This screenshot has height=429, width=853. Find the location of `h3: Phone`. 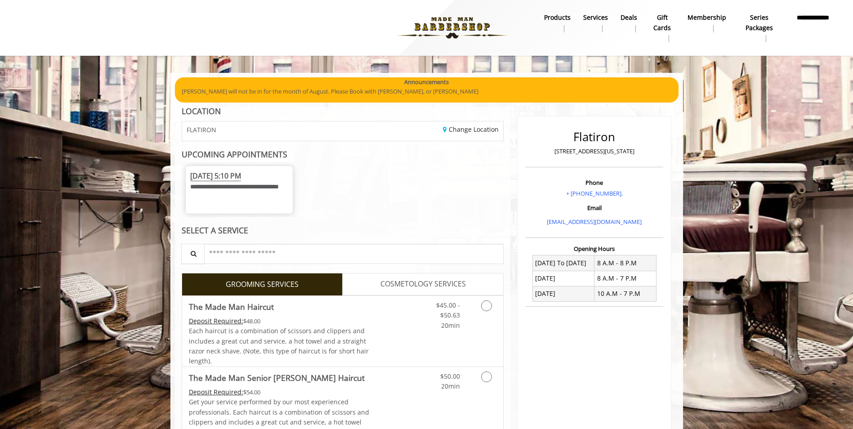

h3: Phone is located at coordinates (594, 182).